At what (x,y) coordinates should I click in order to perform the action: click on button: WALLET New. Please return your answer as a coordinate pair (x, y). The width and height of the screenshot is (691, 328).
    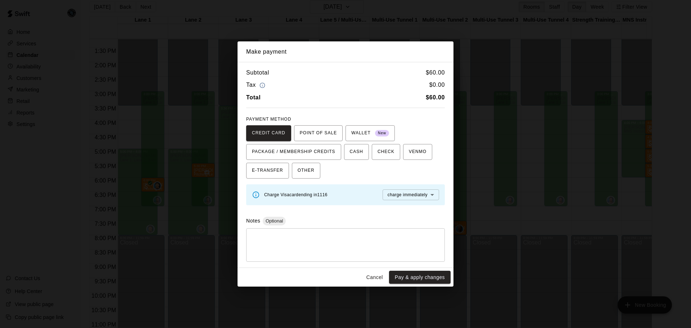
    Looking at the image, I should click on (370, 133).